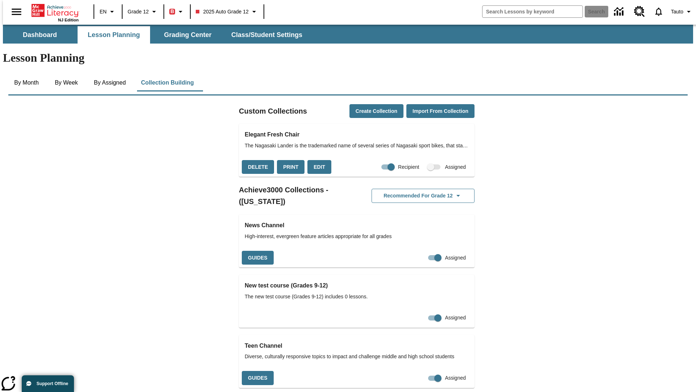 Image resolution: width=696 pixels, height=392 pixels. I want to click on button: By Week, so click(66, 83).